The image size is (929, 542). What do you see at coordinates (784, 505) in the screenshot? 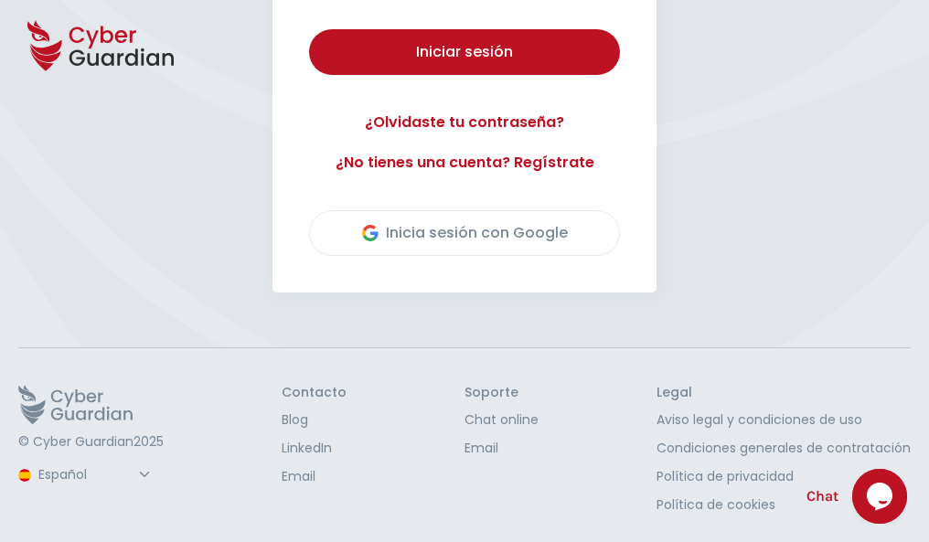
I see `a: Política de cookies` at bounding box center [784, 505].